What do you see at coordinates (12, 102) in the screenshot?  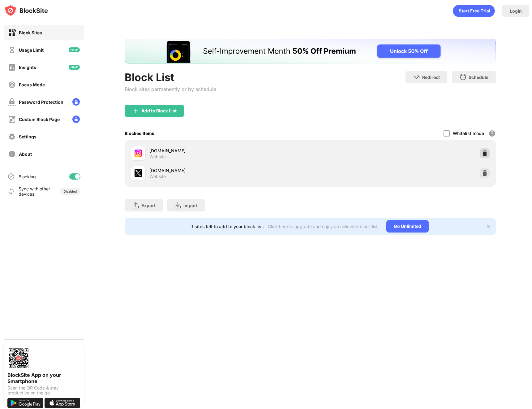 I see `img: password-protection-off.svg` at bounding box center [12, 102].